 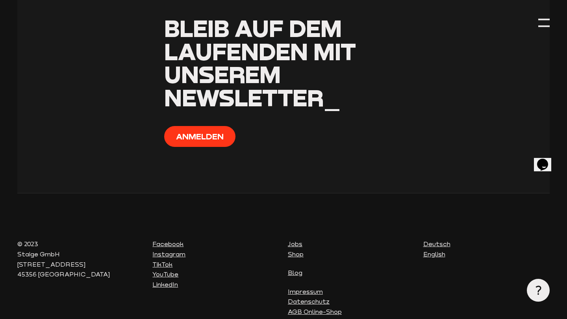 What do you see at coordinates (309, 301) in the screenshot?
I see `a: Datenschutz` at bounding box center [309, 301].